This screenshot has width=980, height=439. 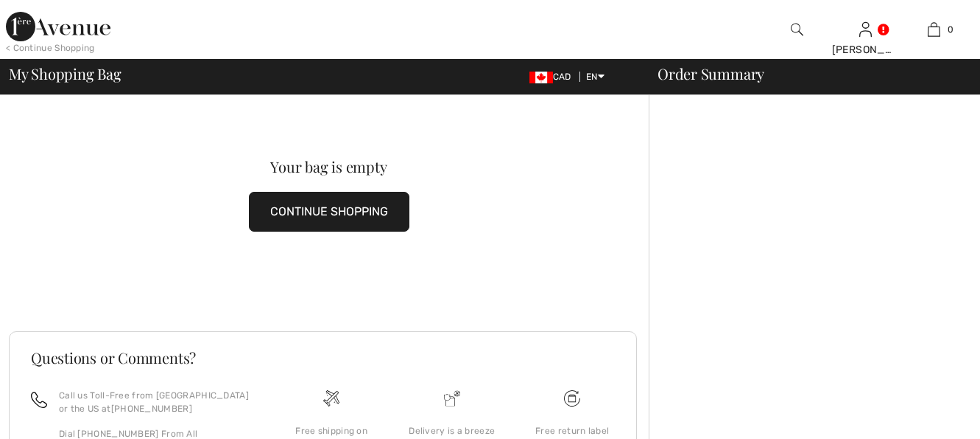 I want to click on span: 0, so click(x=951, y=30).